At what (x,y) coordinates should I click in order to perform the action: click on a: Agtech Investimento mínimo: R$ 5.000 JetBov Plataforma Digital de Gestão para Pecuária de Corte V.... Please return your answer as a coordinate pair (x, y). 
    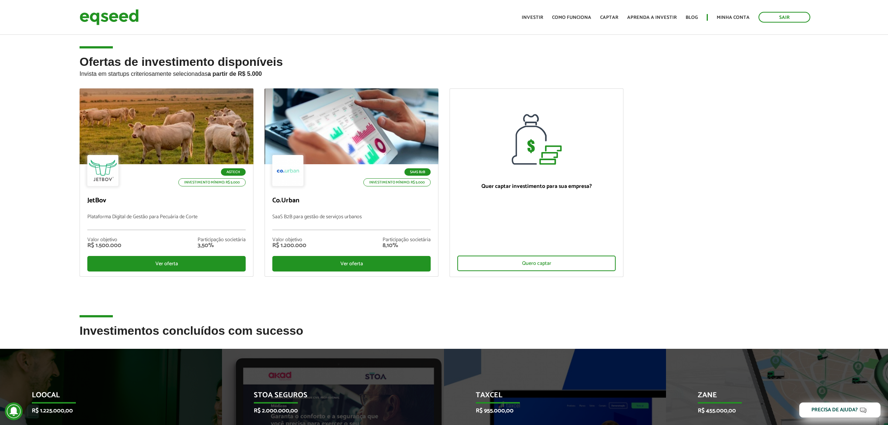
    Looking at the image, I should click on (166, 182).